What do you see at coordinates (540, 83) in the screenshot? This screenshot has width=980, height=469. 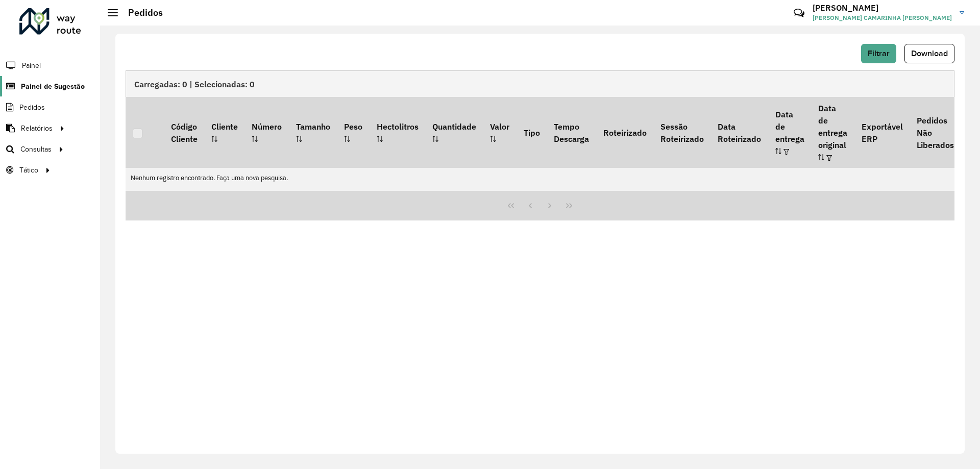 I see `div: Carregadas: 0 | Selecionadas: 0` at bounding box center [540, 83].